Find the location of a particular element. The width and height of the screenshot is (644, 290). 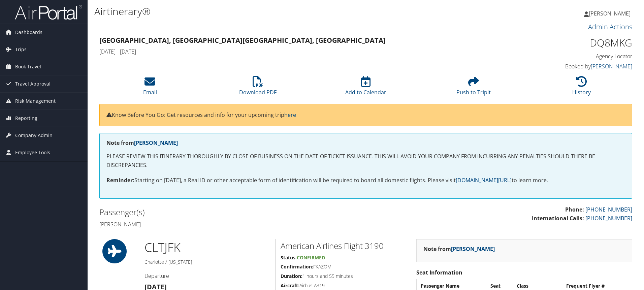

p: PLEASE REVIEW THIS ITINERARY THOROUGHLY BY CLOSE OF BUSINESS ON THE DATE OF TICKET ISSUANCE. THIS... is located at coordinates (366, 161).